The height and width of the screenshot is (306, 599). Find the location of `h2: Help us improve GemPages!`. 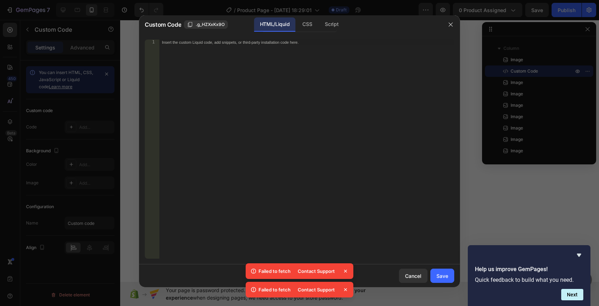

h2: Help us improve GemPages! is located at coordinates (529, 270).